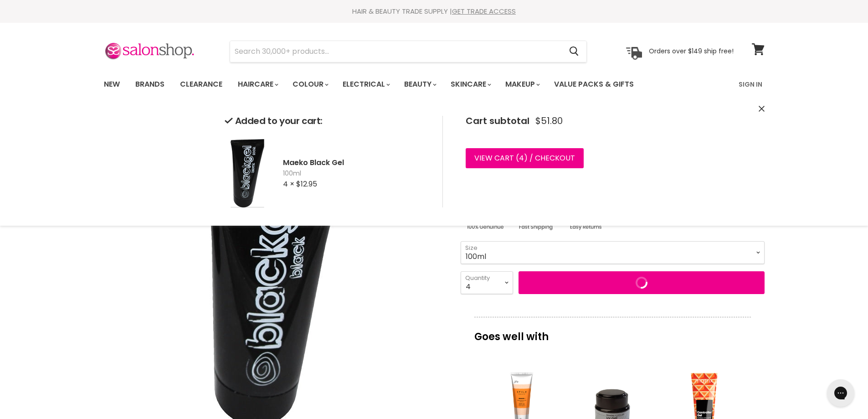 The width and height of the screenshot is (868, 419). What do you see at coordinates (487, 283) in the screenshot?
I see `select: Quantity` at bounding box center [487, 283].